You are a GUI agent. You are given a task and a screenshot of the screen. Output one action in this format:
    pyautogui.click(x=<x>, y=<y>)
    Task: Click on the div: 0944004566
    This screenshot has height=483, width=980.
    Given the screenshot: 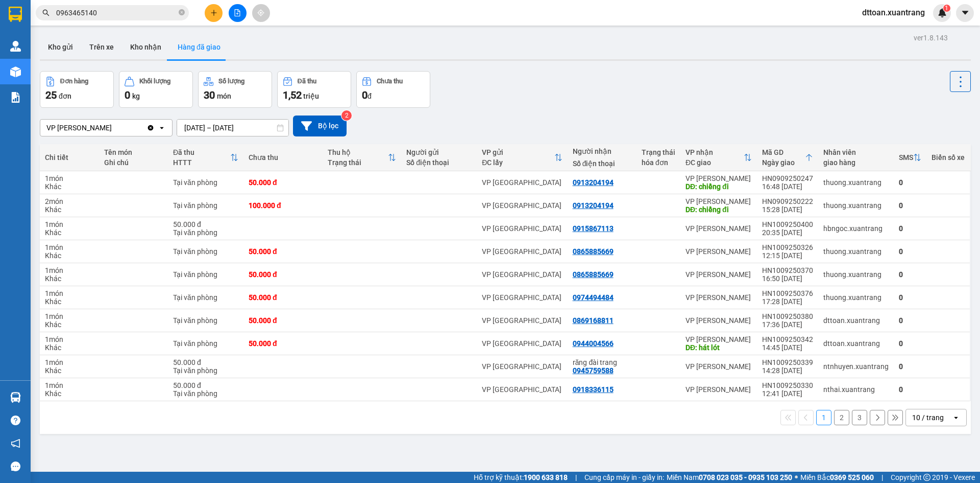 What is the action you would take?
    pyautogui.click(x=593, y=344)
    